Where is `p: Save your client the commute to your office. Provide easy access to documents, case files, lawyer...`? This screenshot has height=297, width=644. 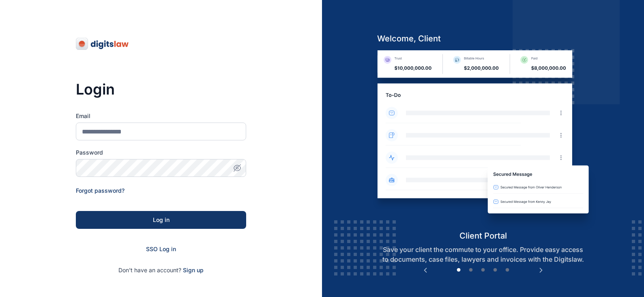 p: Save your client the commute to your office. Provide easy access to documents, case files, lawyer... is located at coordinates (483, 255).